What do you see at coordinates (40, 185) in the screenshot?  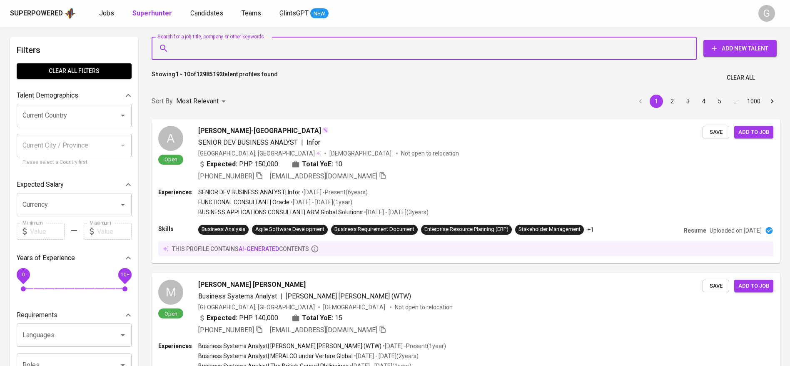 I see `p: Expected Salary` at bounding box center [40, 185].